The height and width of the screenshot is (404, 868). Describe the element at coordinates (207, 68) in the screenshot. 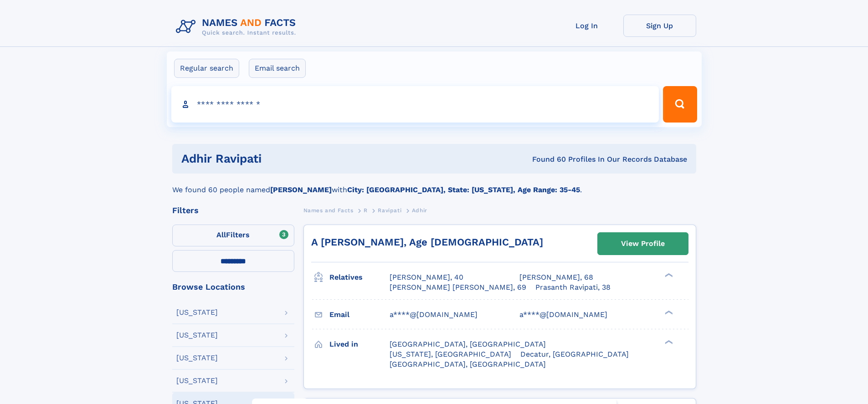

I see `label: Regular search` at that location.